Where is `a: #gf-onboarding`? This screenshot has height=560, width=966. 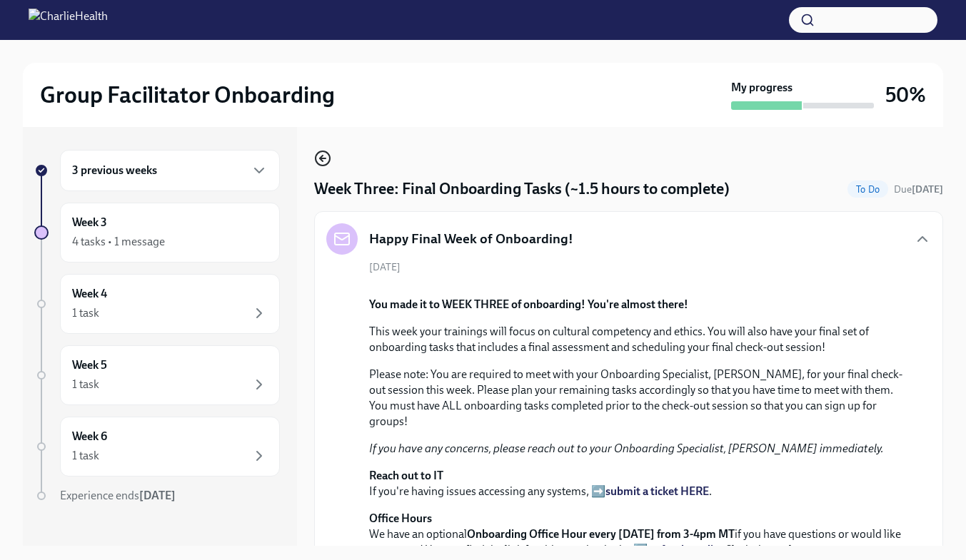 a: #gf-onboarding is located at coordinates (687, 550).